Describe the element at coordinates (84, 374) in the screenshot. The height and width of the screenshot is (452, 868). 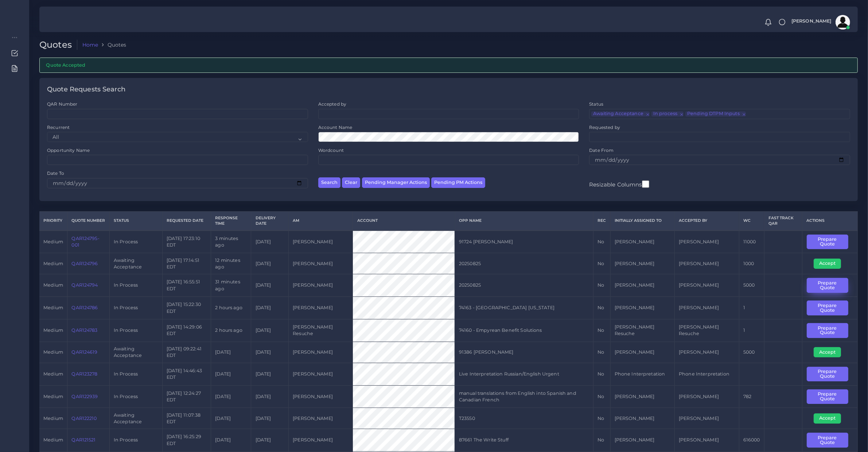
I see `a: QAR123278` at that location.